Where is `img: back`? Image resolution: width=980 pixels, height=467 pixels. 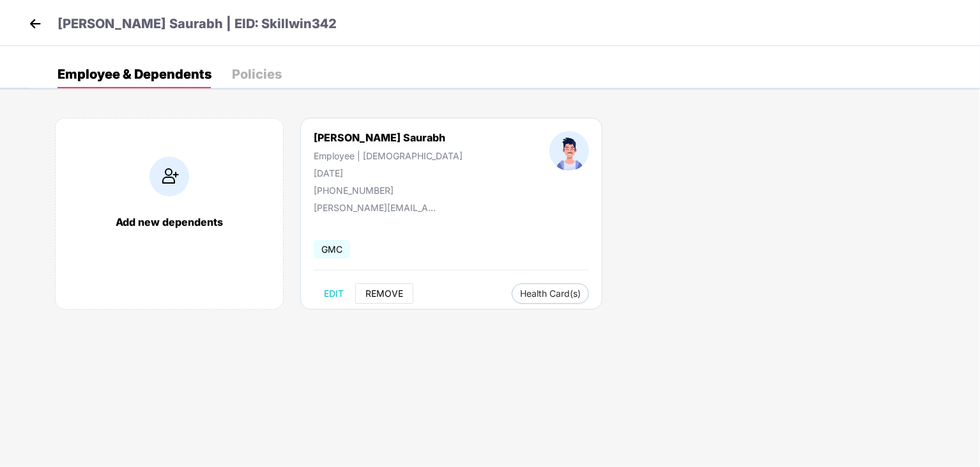 img: back is located at coordinates (35, 24).